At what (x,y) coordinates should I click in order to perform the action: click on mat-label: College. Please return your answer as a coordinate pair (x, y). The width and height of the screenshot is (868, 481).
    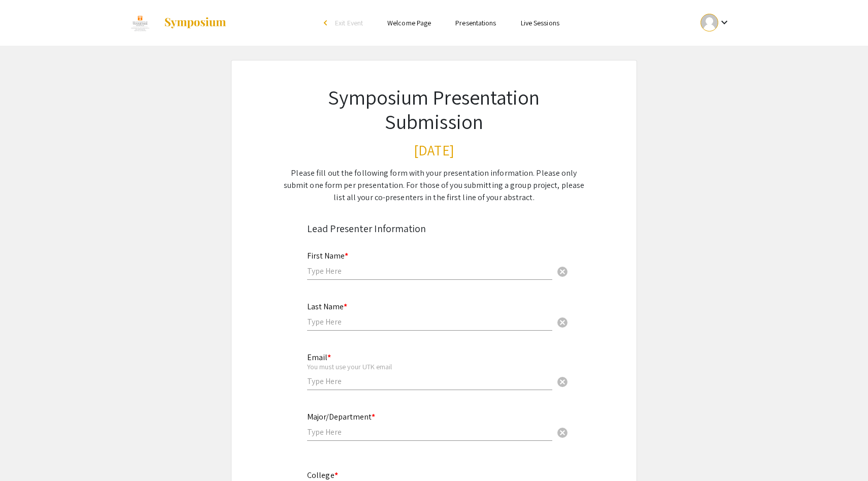
    Looking at the image, I should click on (322, 475).